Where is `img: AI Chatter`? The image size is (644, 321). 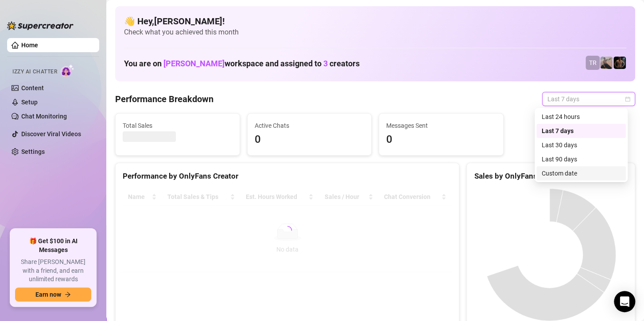 img: AI Chatter is located at coordinates (67, 70).